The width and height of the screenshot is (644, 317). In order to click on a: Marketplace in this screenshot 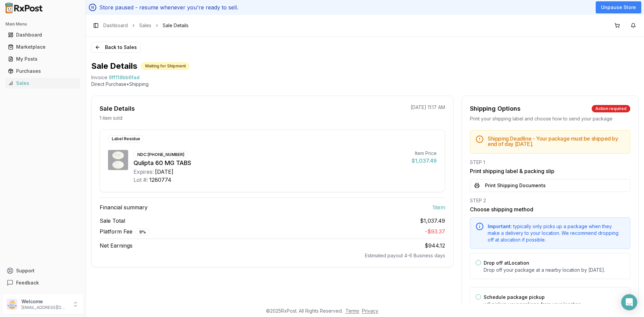, I will do `click(43, 47)`.